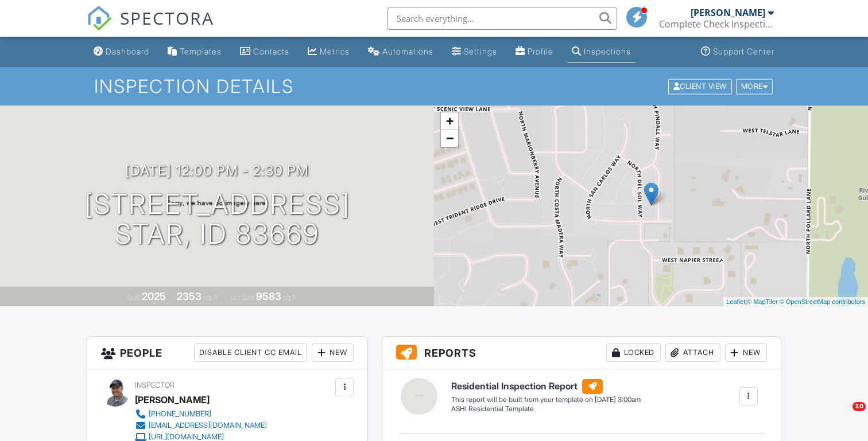  What do you see at coordinates (540, 51) in the screenshot?
I see `div: Profile` at bounding box center [540, 51].